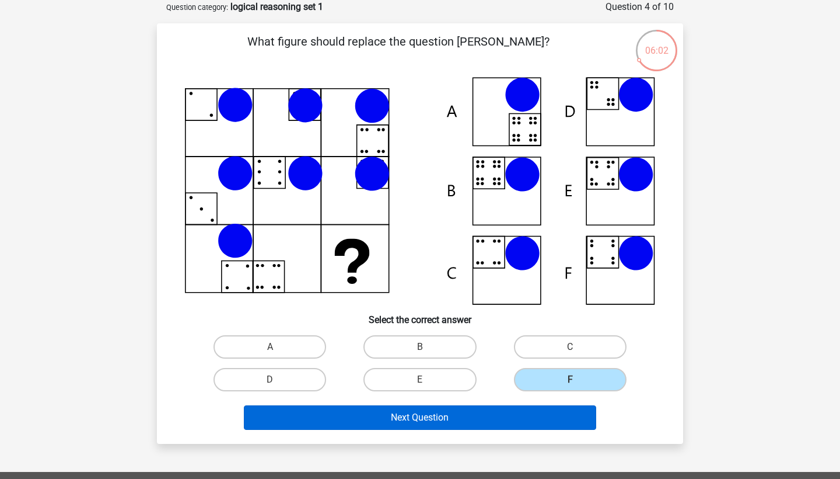 The image size is (840, 479). Describe the element at coordinates (570, 379) in the screenshot. I see `label: F` at that location.